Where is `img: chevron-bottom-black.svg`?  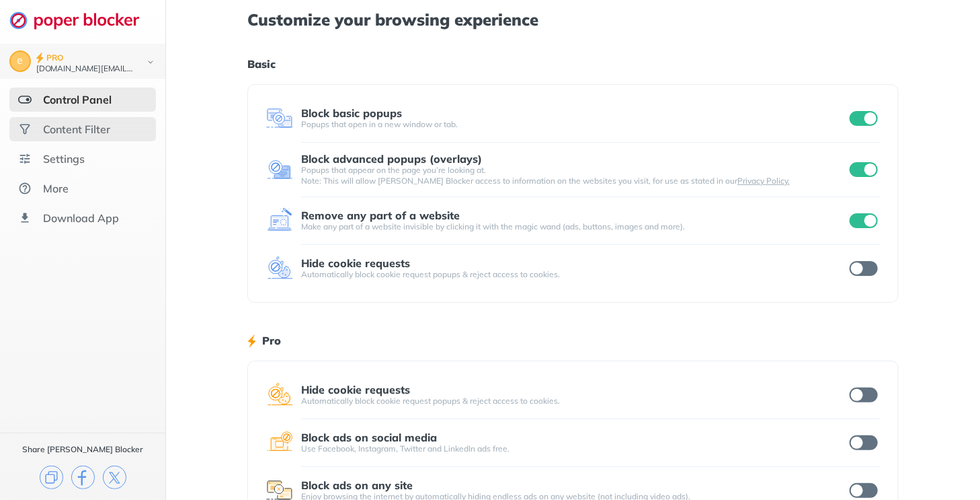
img: chevron-bottom-black.svg is located at coordinates (151, 62).